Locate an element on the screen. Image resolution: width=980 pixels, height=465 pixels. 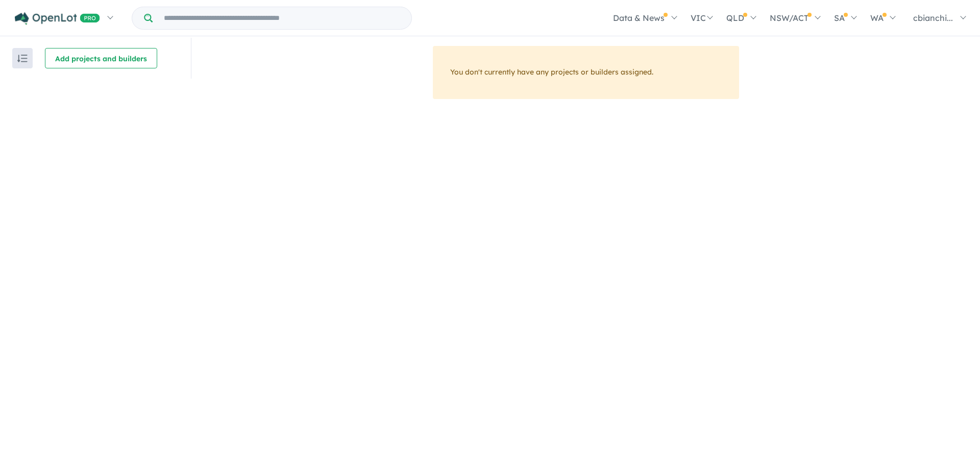
span: cbianchi... is located at coordinates (934, 18).